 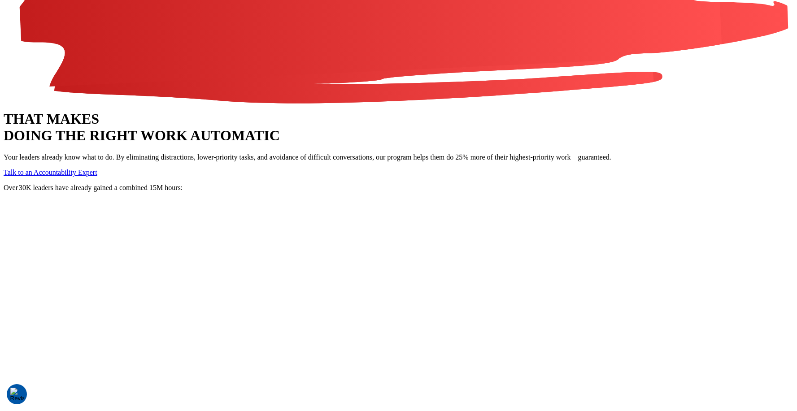 I want to click on p: Over 30K leaders have already gained a combined 15M hours:, so click(x=398, y=188).